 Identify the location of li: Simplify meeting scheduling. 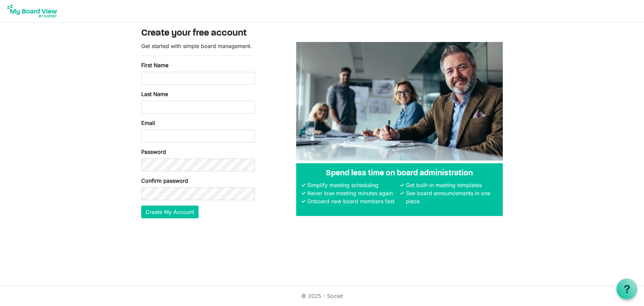
(352, 185).